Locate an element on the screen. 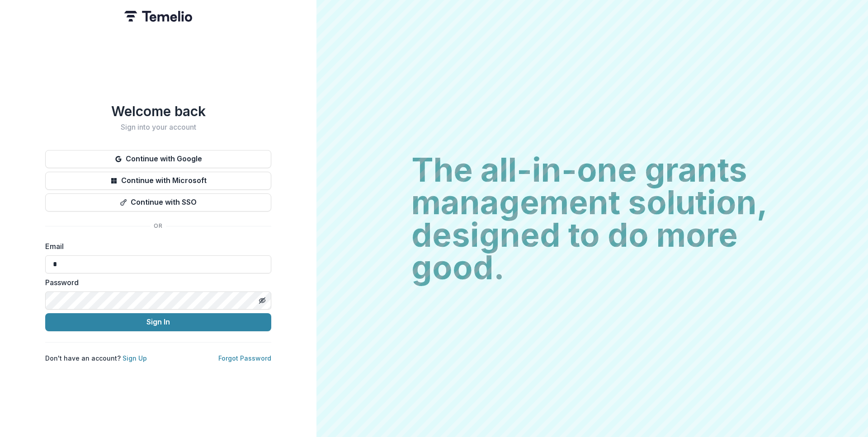 Image resolution: width=868 pixels, height=437 pixels. button: Toggle password visibility is located at coordinates (262, 301).